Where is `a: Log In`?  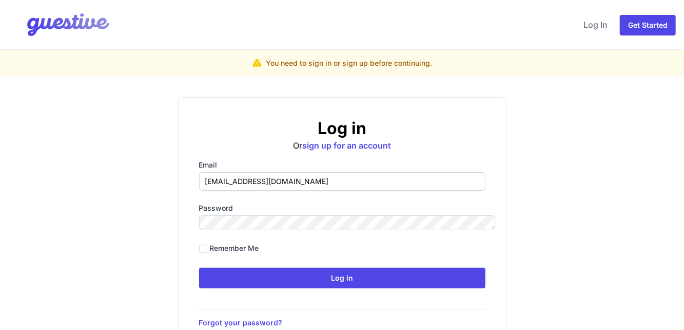 a: Log In is located at coordinates (595, 25).